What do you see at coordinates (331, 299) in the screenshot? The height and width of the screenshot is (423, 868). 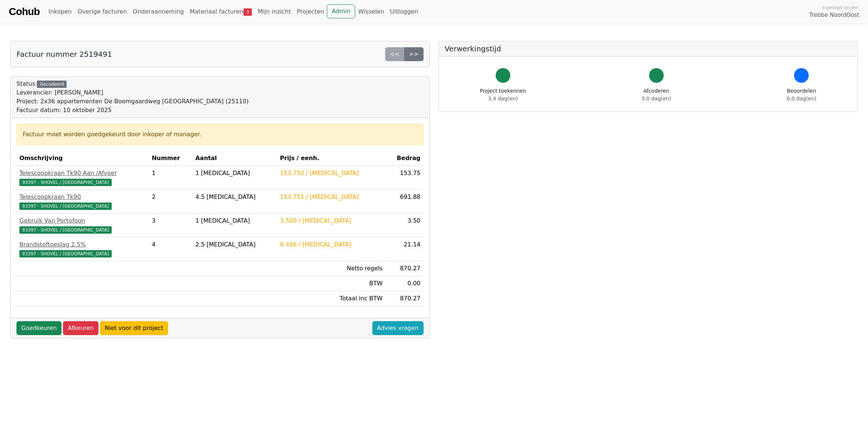 I see `td: Totaal inc BTW` at bounding box center [331, 299].